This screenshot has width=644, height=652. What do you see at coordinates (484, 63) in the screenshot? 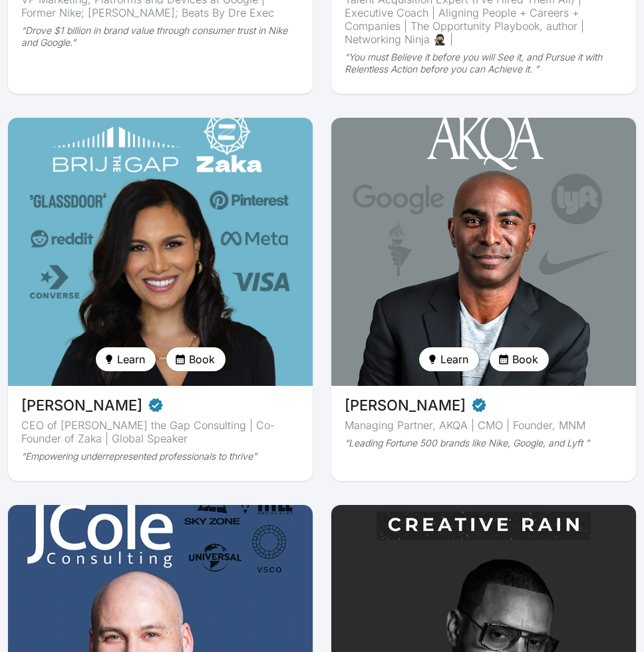
I see `div: “You must Believe it before you will See it, and Pursue it with Relentless Action before you can ...` at bounding box center [484, 63].